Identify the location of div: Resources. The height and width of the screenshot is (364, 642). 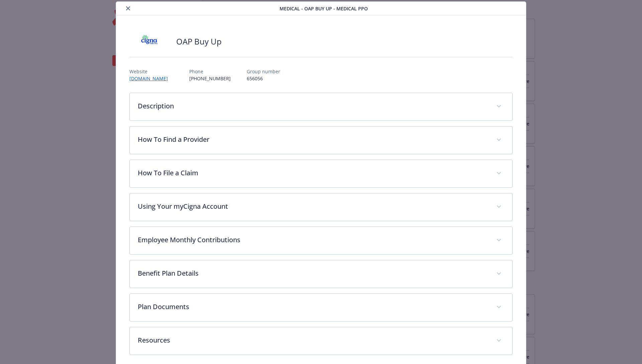
(321, 341).